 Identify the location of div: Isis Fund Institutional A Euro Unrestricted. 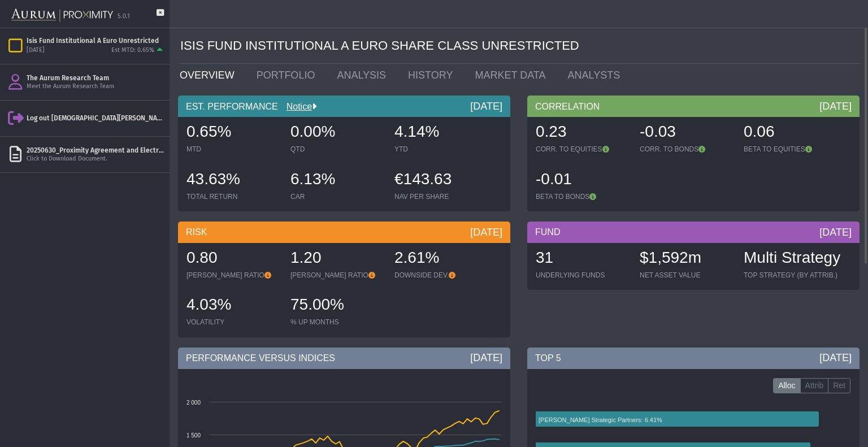
(95, 41).